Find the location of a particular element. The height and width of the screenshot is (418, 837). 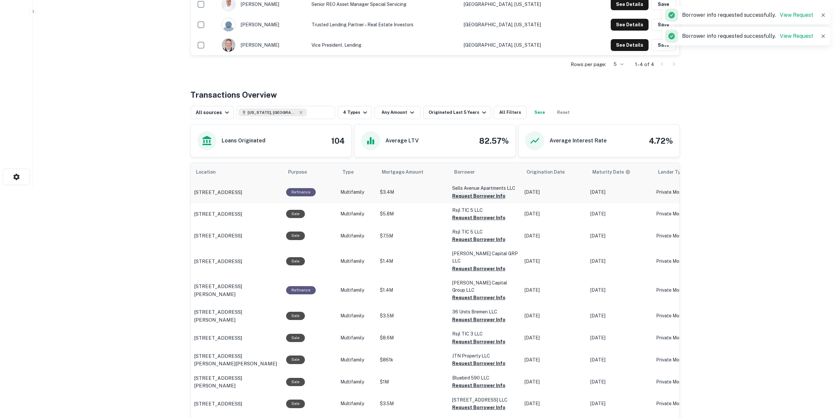

span: Borrower is located at coordinates (465, 172).